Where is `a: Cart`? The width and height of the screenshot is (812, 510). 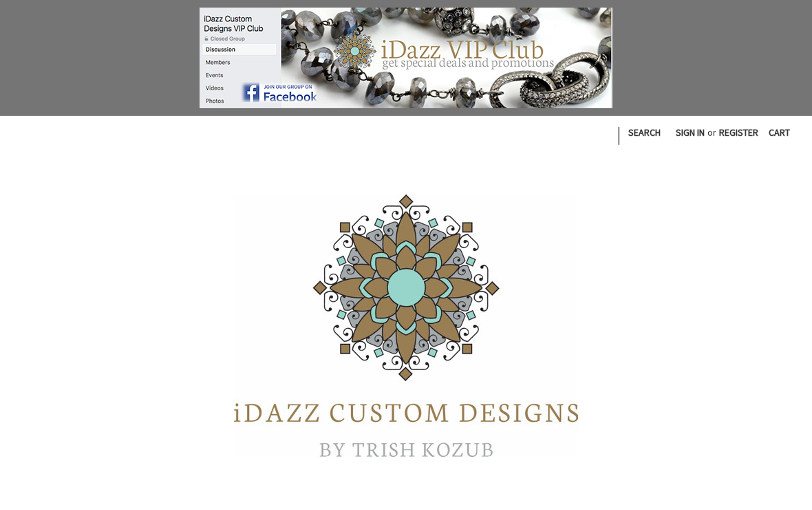
a: Cart is located at coordinates (779, 132).